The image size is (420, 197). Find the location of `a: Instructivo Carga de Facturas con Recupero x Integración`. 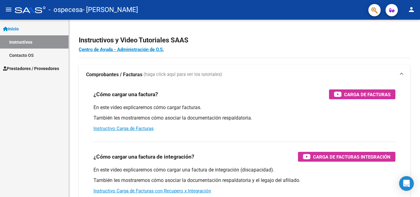

a: Instructivo Carga de Facturas con Recupero x Integración is located at coordinates (152, 191).